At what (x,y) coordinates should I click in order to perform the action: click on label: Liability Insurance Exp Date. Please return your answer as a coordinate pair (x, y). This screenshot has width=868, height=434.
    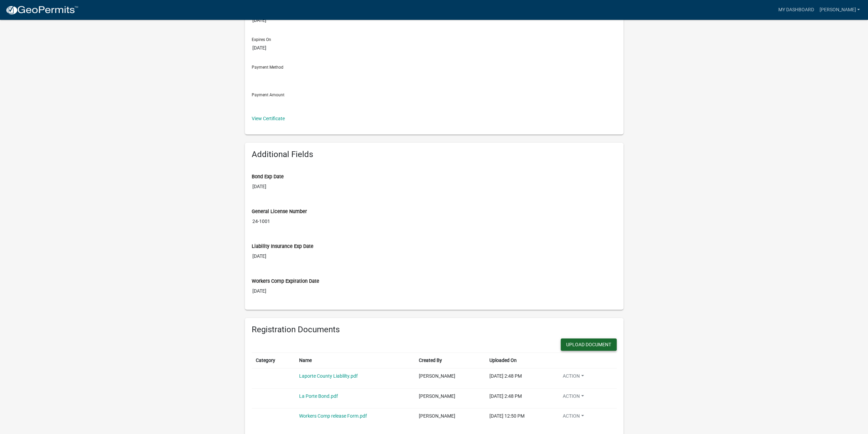
    Looking at the image, I should click on (282, 247).